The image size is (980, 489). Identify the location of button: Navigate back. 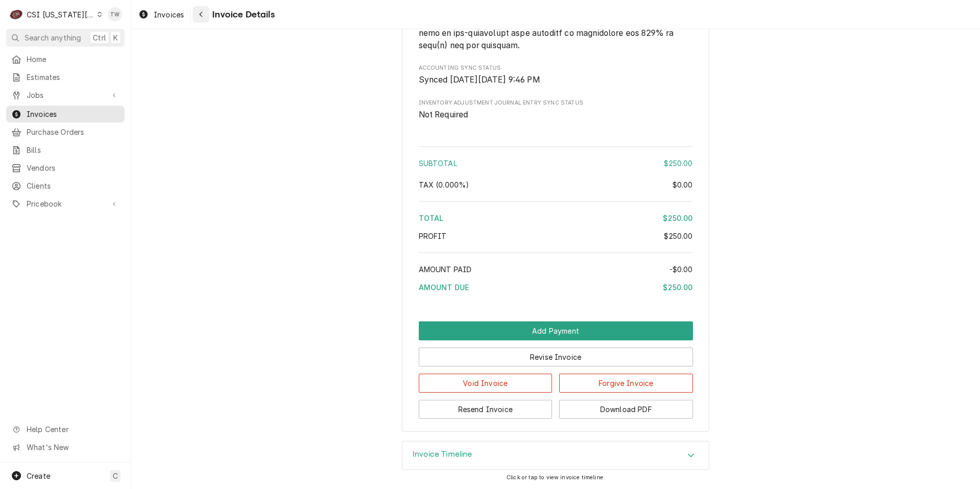
(201, 14).